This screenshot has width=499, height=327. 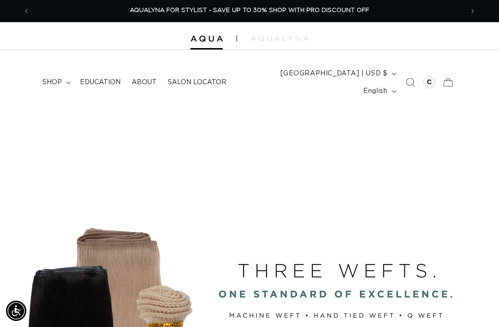 What do you see at coordinates (26, 11) in the screenshot?
I see `button: Previous announcement` at bounding box center [26, 11].